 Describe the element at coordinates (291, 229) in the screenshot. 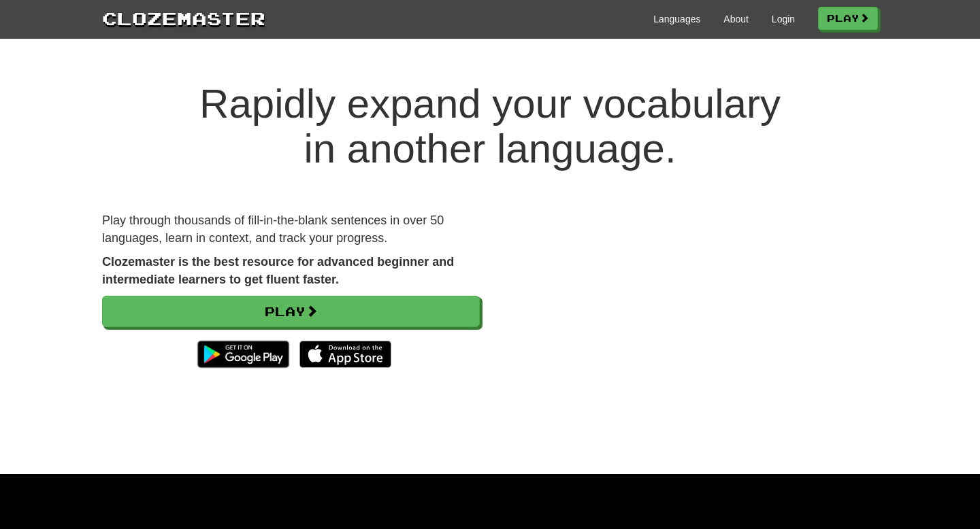

I see `p: Play through thousands of fill-in-the-blank sentences in over 50 languages, learn in context, and...` at that location.